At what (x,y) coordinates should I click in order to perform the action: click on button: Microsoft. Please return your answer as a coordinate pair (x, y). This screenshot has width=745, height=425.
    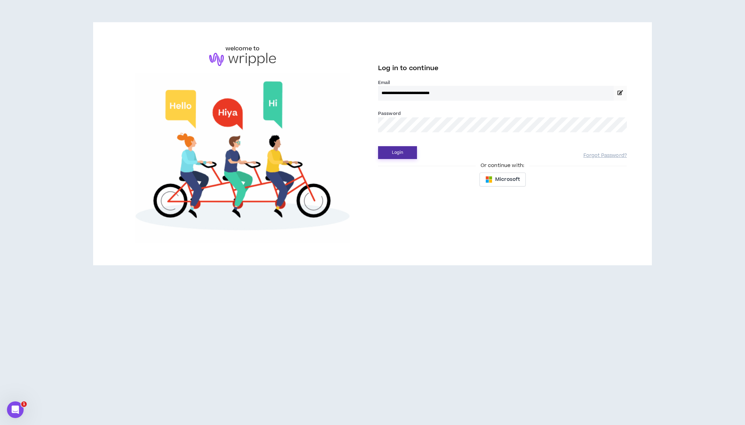
    Looking at the image, I should click on (502, 180).